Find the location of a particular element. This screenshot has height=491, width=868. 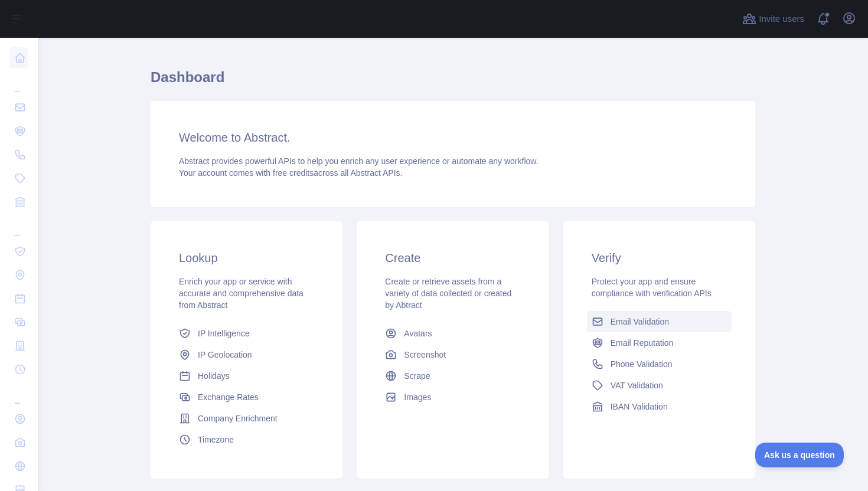

a: IBAN Validation is located at coordinates (659, 406).